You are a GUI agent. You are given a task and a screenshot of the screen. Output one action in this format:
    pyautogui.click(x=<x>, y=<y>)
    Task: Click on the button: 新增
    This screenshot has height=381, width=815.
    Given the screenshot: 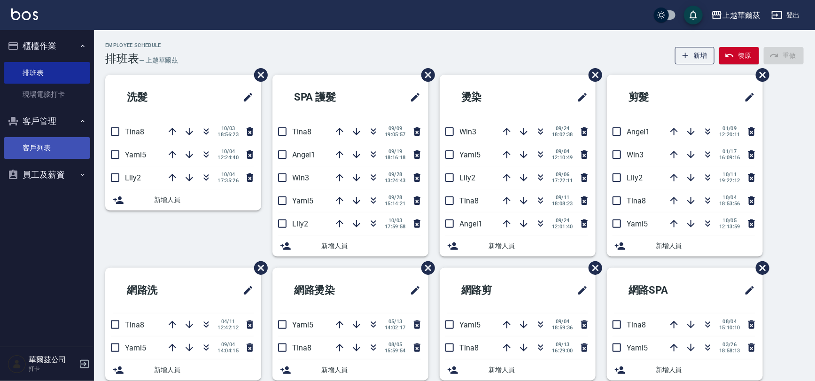 What is the action you would take?
    pyautogui.click(x=695, y=55)
    